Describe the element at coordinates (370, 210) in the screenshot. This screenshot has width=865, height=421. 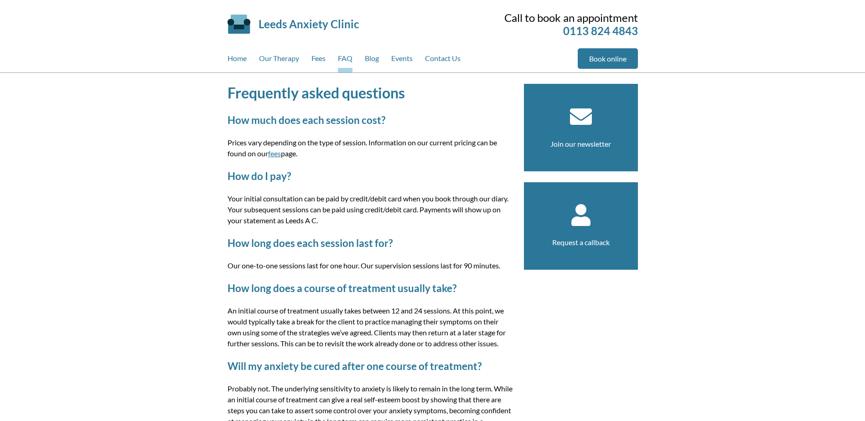
I see `p: Your initial consultation can be paid by credit/debit card when you book through our diary. Your ...` at that location.